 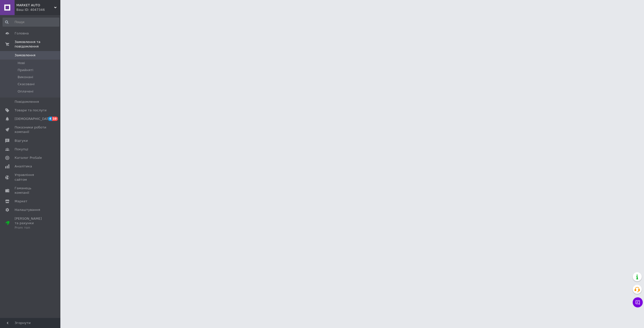 I want to click on span: Оплачені, so click(x=26, y=92).